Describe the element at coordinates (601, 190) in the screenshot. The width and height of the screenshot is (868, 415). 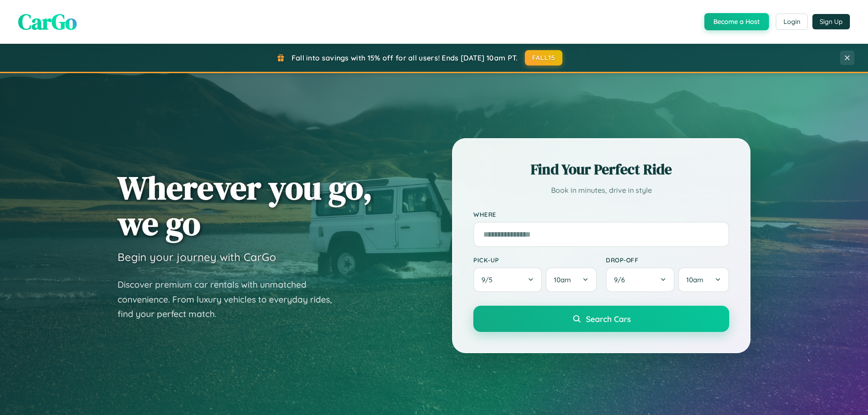
I see `p: Book in minutes, drive in style` at that location.